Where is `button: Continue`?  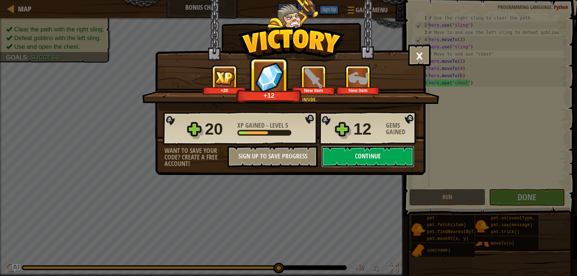 button: Continue is located at coordinates (368, 157).